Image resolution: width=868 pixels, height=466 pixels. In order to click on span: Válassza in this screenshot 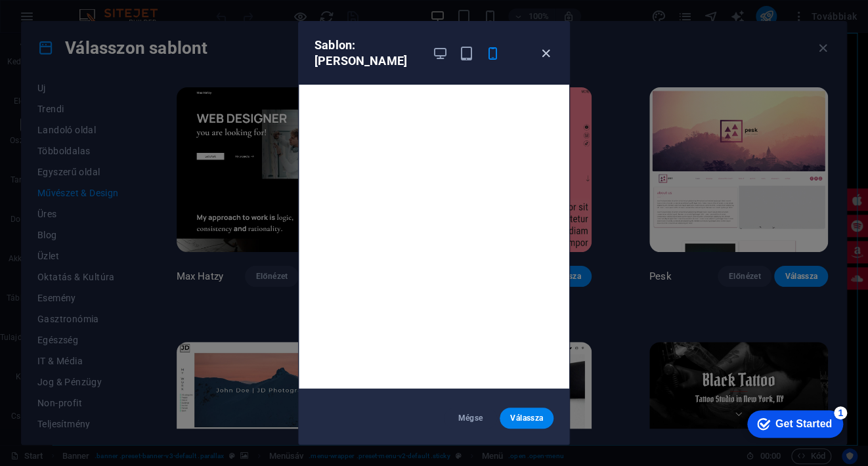, I will do `click(527, 418)`.